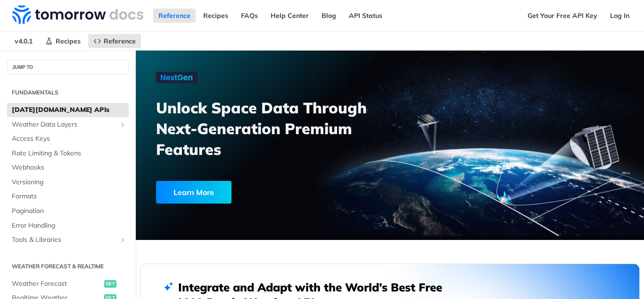 The height and width of the screenshot is (299, 644). What do you see at coordinates (69, 182) in the screenshot?
I see `span: Versioning` at bounding box center [69, 182].